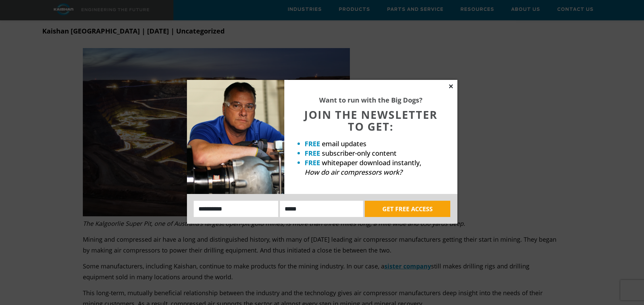 The height and width of the screenshot is (305, 644). What do you see at coordinates (344, 144) in the screenshot?
I see `span: email updates` at bounding box center [344, 144].